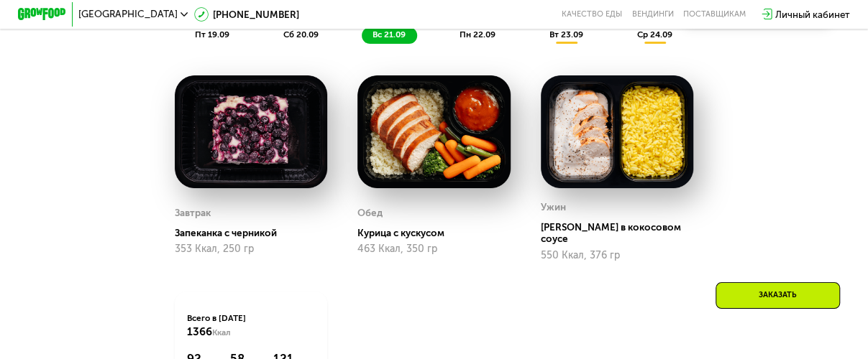  What do you see at coordinates (389, 35) in the screenshot?
I see `span: вс 21.09` at bounding box center [389, 35].